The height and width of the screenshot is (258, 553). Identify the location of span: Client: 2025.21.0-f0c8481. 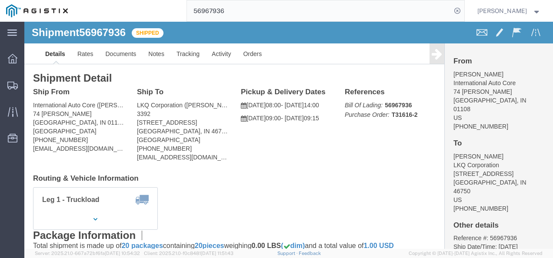
(189, 253).